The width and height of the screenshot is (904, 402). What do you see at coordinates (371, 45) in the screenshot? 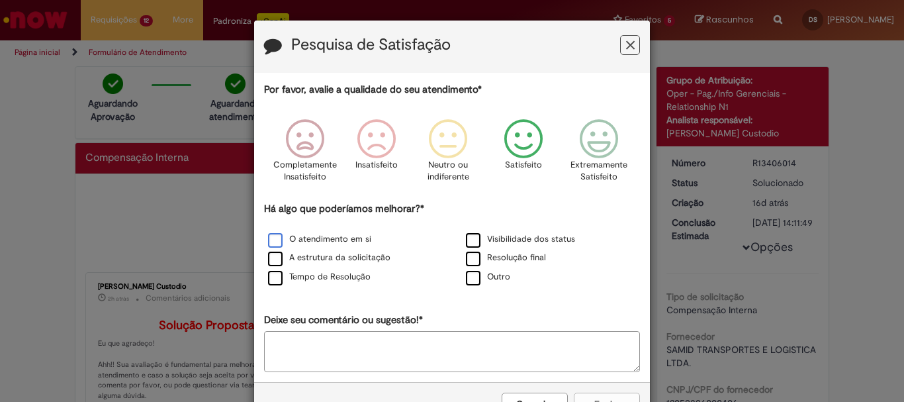
I see `label: Pesquisa de Satisfação` at bounding box center [371, 45].